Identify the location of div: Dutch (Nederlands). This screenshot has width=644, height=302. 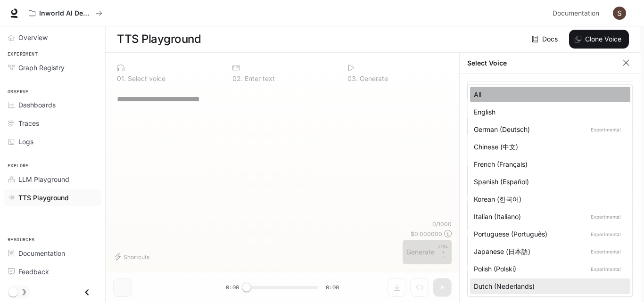
(548, 286).